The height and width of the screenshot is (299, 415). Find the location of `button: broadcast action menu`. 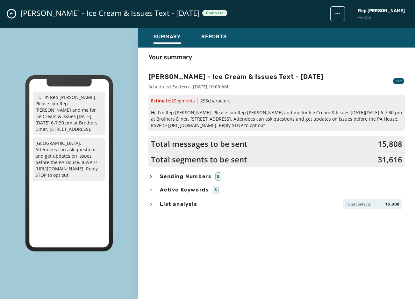

button: broadcast action menu is located at coordinates (338, 14).